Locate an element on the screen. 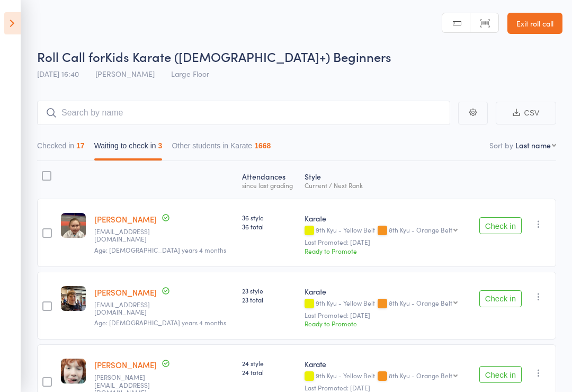  span: 23 total is located at coordinates (269, 299).